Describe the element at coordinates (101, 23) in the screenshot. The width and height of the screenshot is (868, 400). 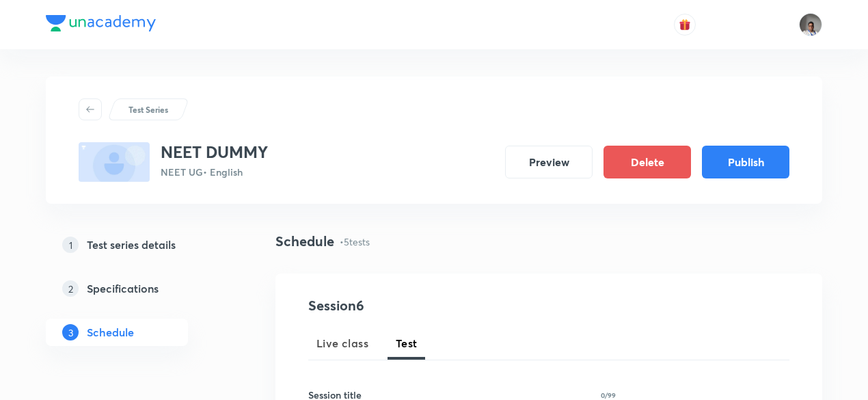
I see `img: Company Logo` at that location.